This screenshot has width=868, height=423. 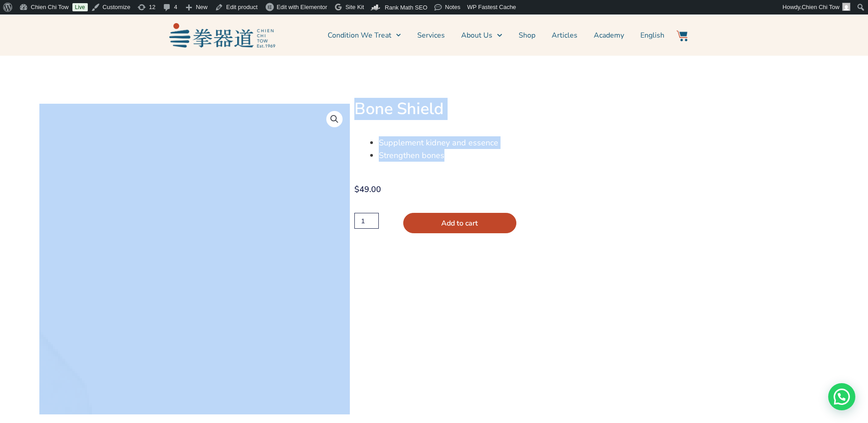 What do you see at coordinates (335, 119) in the screenshot?
I see `a: View full-screen image gallery` at bounding box center [335, 119].